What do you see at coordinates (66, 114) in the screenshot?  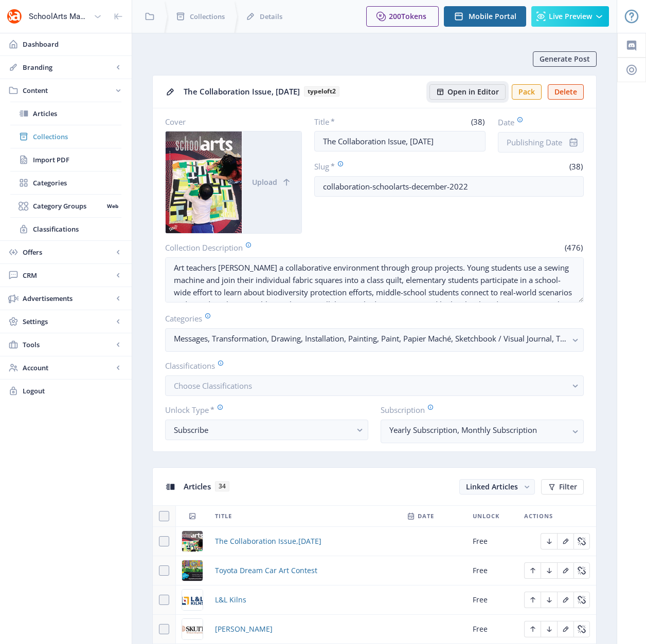 I see `a: Articles` at bounding box center [66, 114].